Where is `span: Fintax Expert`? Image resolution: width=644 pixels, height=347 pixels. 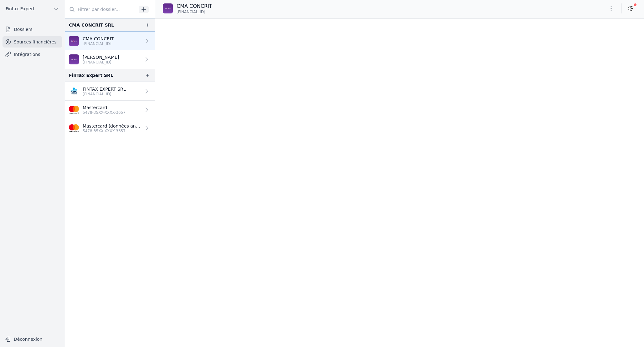
span: Fintax Expert is located at coordinates (20, 9).